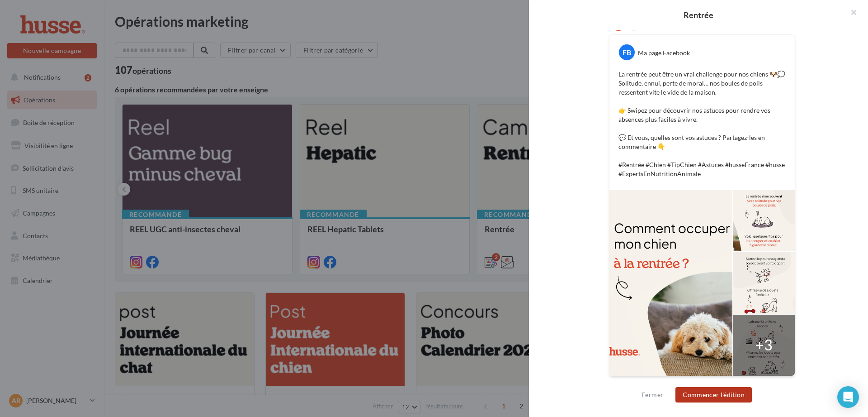  Describe the element at coordinates (702, 382) in the screenshot. I see `div: La prévisualisation est non-contractuelle` at that location.